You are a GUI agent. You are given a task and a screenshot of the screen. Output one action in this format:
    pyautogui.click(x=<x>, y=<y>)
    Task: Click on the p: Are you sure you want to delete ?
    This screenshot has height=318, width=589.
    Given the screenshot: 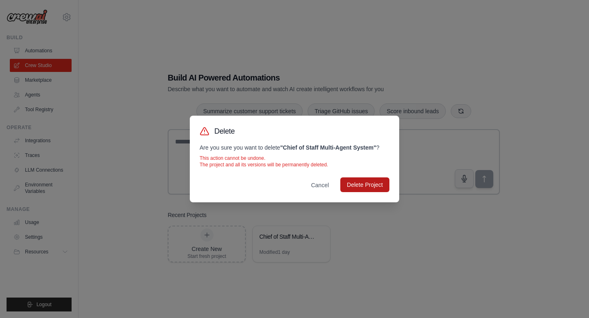 What is the action you would take?
    pyautogui.click(x=294, y=148)
    